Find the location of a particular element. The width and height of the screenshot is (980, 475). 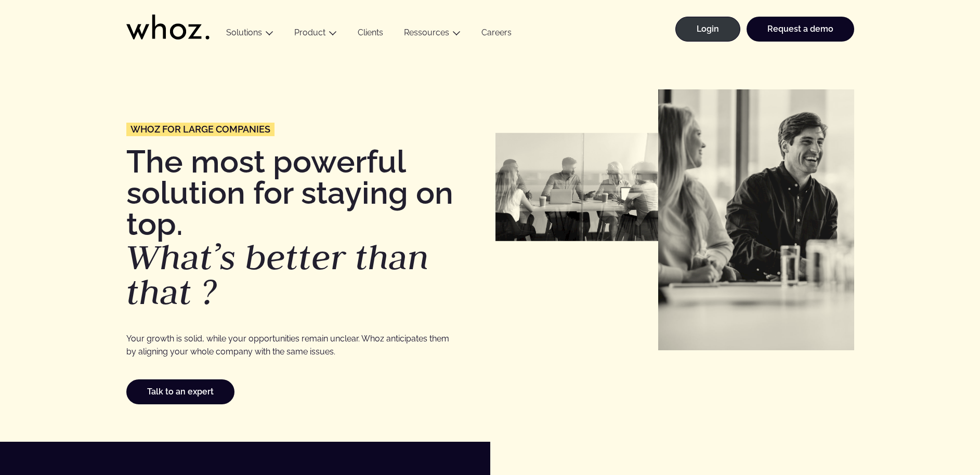

h1: The most powerful solution for staying on top. is located at coordinates (305, 227).